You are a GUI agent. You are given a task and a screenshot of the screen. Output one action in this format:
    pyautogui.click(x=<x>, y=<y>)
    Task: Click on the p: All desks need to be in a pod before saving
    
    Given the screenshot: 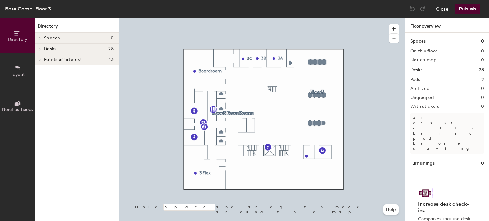 What is the action you would take?
    pyautogui.click(x=447, y=133)
    